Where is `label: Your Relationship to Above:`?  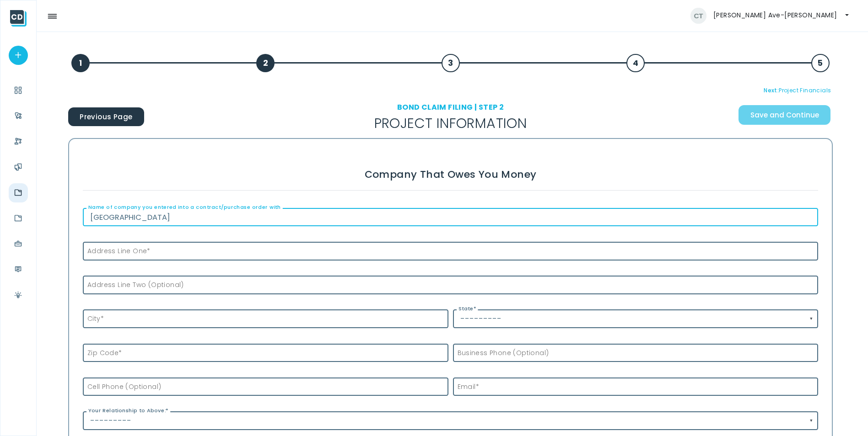 label: Your Relationship to Above: is located at coordinates (128, 411).